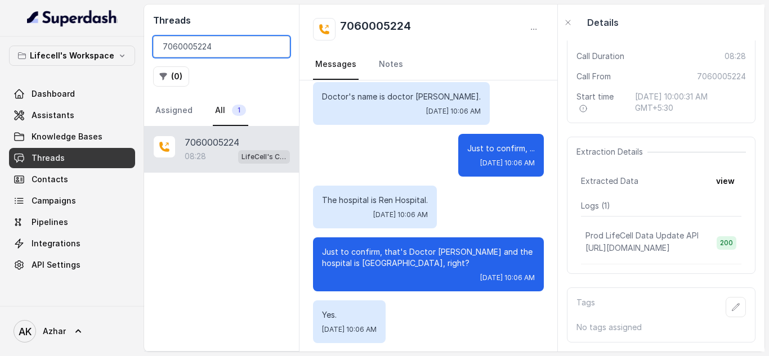 Image resolution: width=769 pixels, height=356 pixels. I want to click on p: Lifecell's Workspace, so click(72, 56).